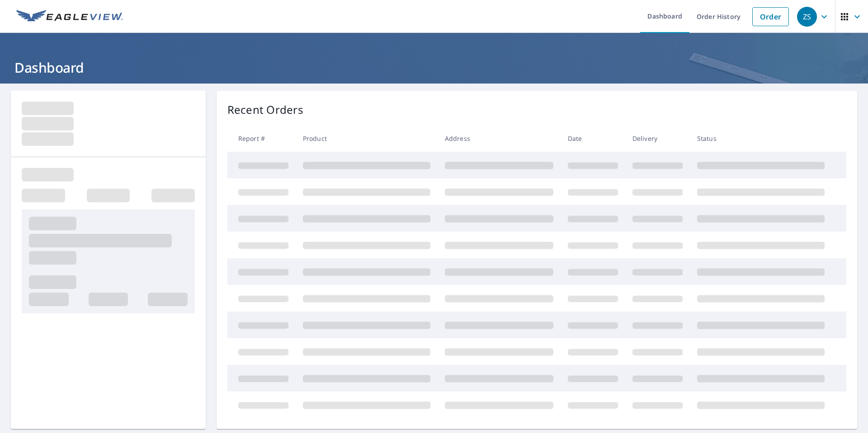  I want to click on div: ZS, so click(807, 17).